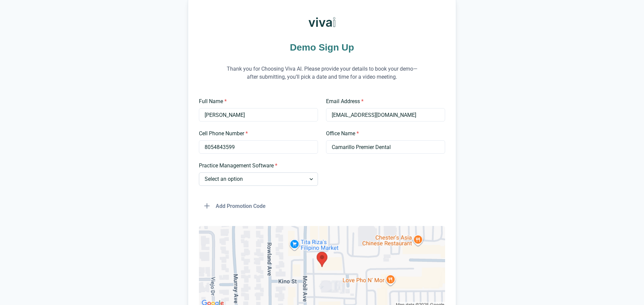 The width and height of the screenshot is (644, 305). I want to click on label: Email Address, so click(384, 101).